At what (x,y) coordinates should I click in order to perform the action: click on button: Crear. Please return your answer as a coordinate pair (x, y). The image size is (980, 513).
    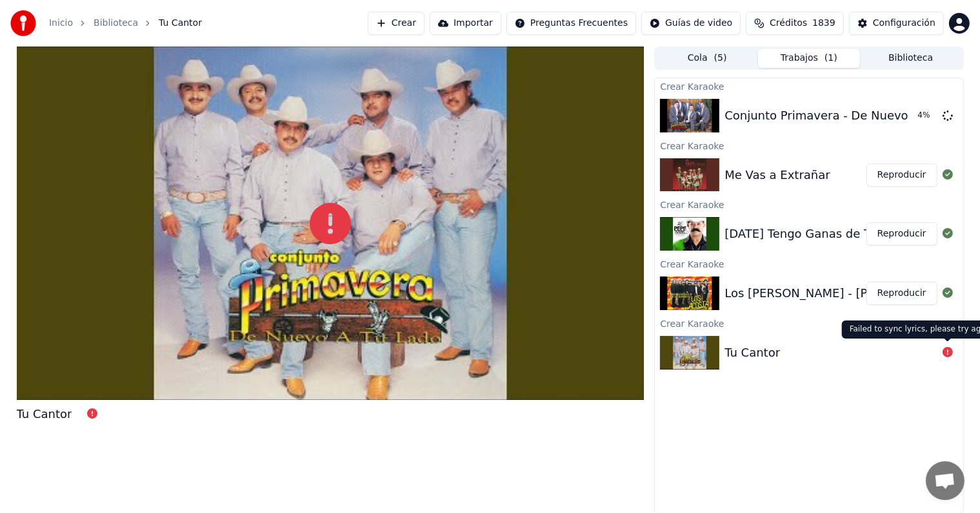
    Looking at the image, I should click on (396, 23).